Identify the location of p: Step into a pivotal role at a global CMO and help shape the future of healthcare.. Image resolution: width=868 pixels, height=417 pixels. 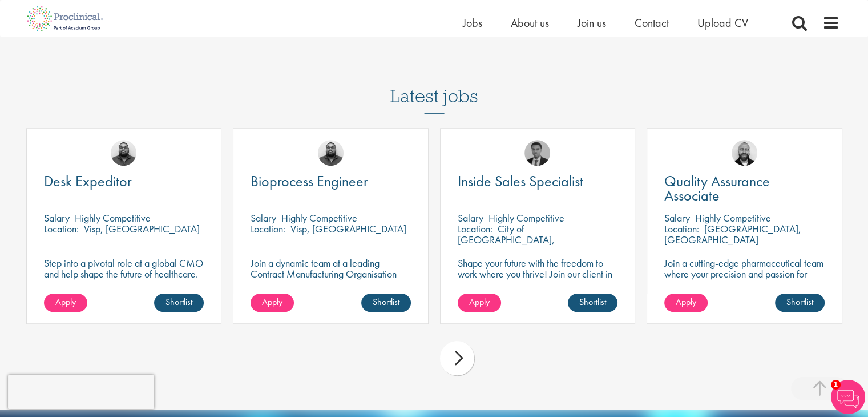
(124, 268).